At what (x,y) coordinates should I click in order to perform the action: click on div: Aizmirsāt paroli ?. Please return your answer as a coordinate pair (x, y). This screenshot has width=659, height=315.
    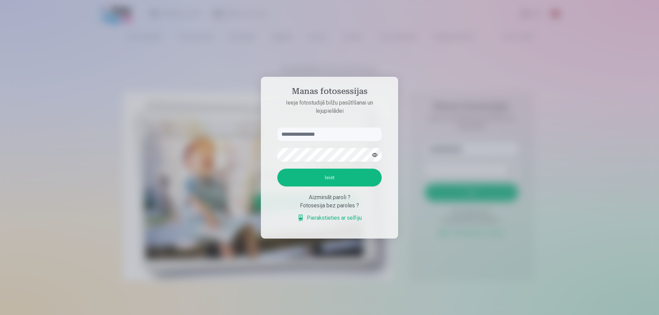
    Looking at the image, I should click on (329, 198).